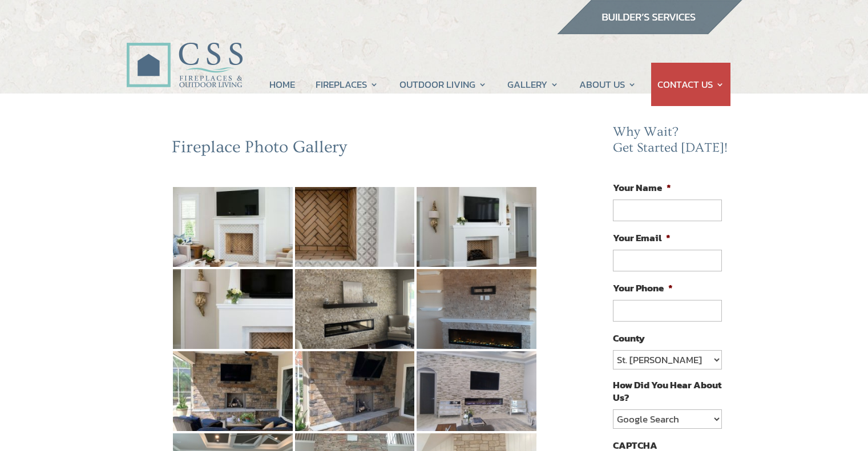 The image size is (868, 451). Describe the element at coordinates (347, 85) in the screenshot. I see `a: FIREPLACES` at that location.